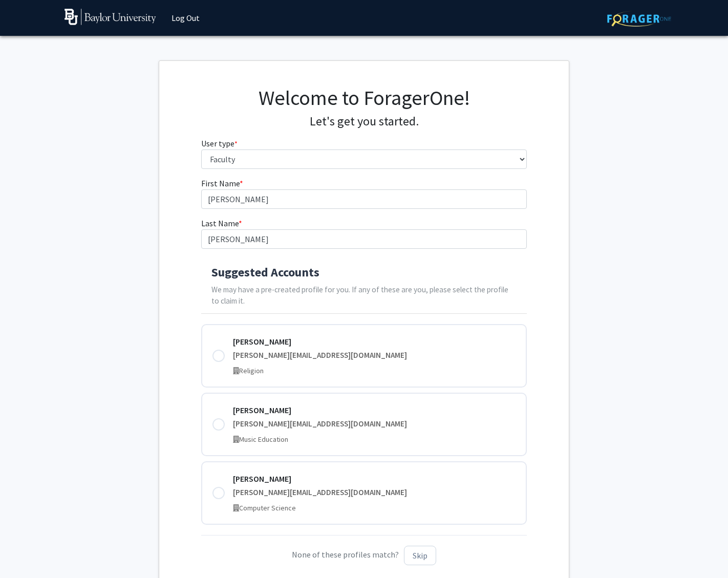  Describe the element at coordinates (364, 272) in the screenshot. I see `h4: Suggested Accounts` at that location.